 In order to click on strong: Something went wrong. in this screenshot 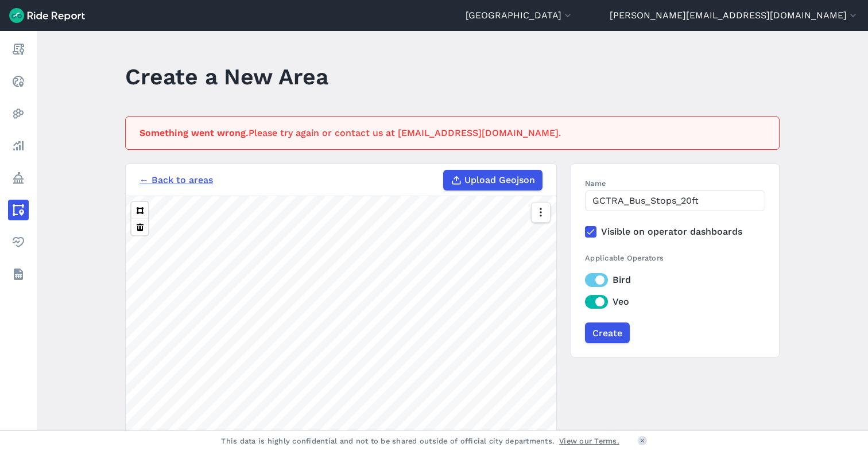, I will do `click(194, 133)`.